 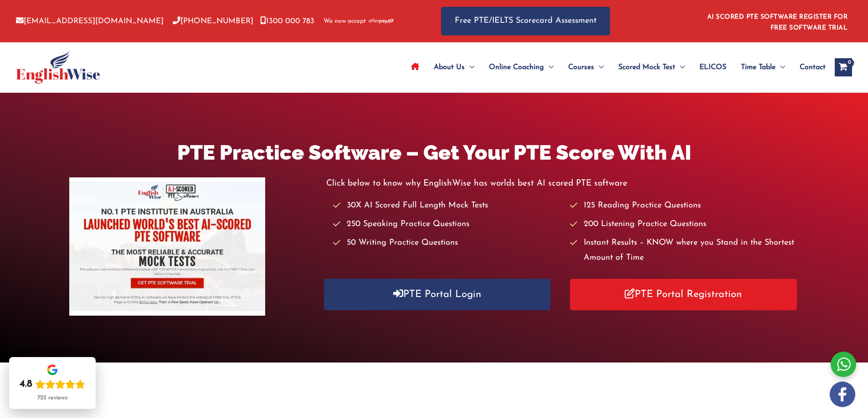 What do you see at coordinates (615, 67) in the screenshot?
I see `nav: Site Navigation: Main Menu` at bounding box center [615, 67].